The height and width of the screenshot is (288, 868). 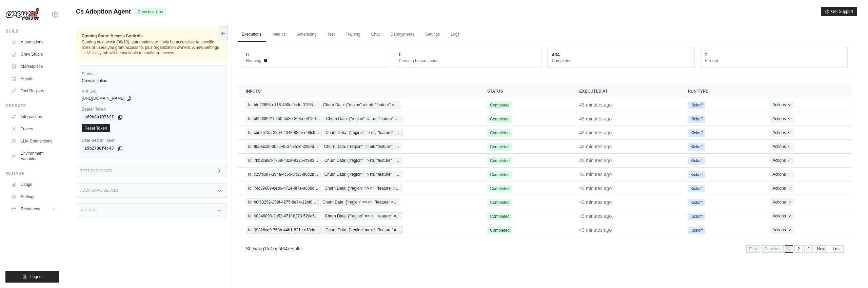 I want to click on a: Reset Token, so click(x=96, y=128).